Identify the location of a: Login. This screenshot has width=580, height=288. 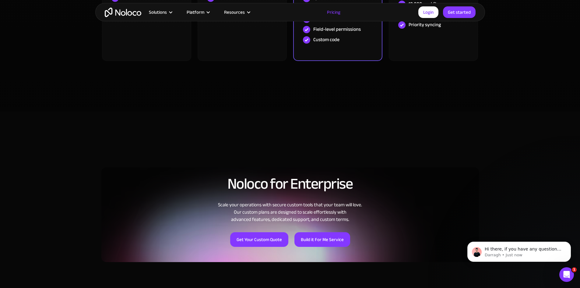
(428, 12).